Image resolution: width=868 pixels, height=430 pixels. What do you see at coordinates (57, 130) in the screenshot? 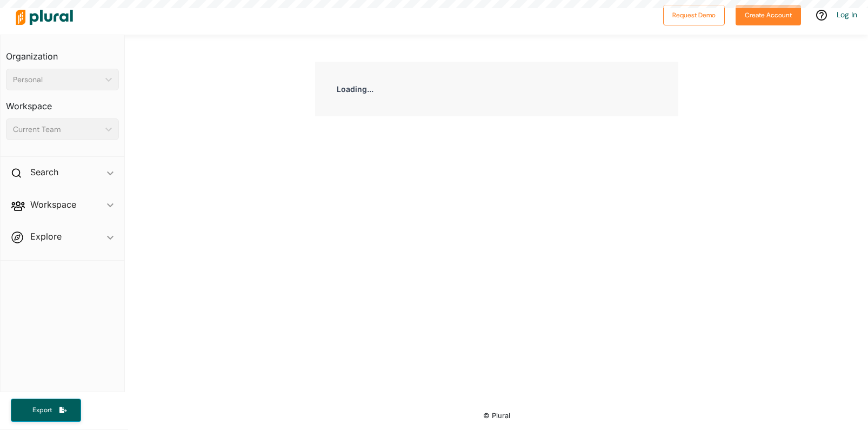
I see `div: Current Team` at bounding box center [57, 130].